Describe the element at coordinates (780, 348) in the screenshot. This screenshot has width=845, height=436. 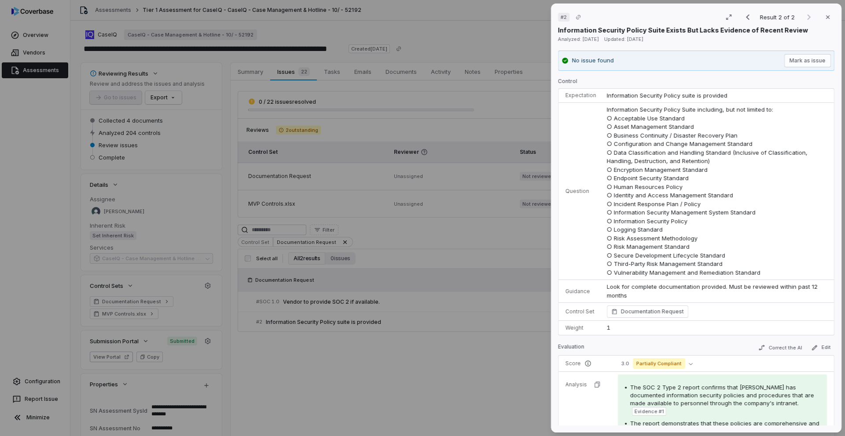
I see `button: Correct the AI` at that location.